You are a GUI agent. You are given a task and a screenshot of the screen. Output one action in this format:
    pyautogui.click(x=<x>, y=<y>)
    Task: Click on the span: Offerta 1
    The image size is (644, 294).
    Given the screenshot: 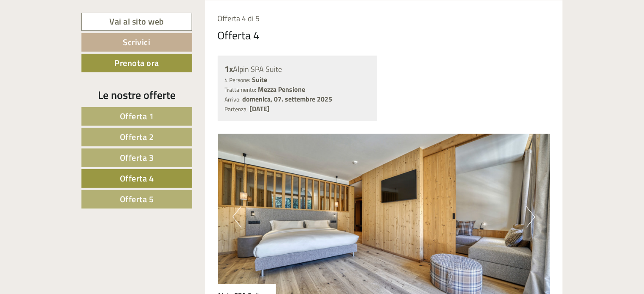 What is the action you would take?
    pyautogui.click(x=137, y=116)
    